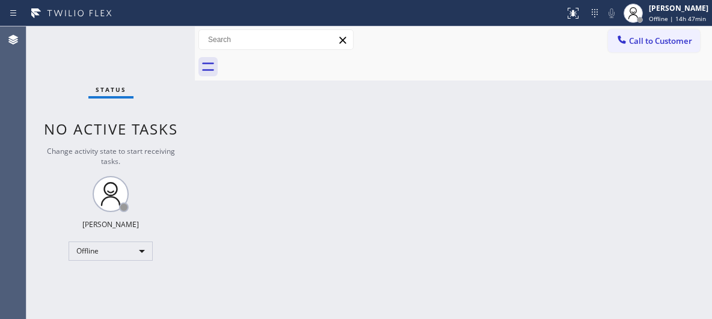  Describe the element at coordinates (677, 19) in the screenshot. I see `span: Offline | 14h 47min` at that location.